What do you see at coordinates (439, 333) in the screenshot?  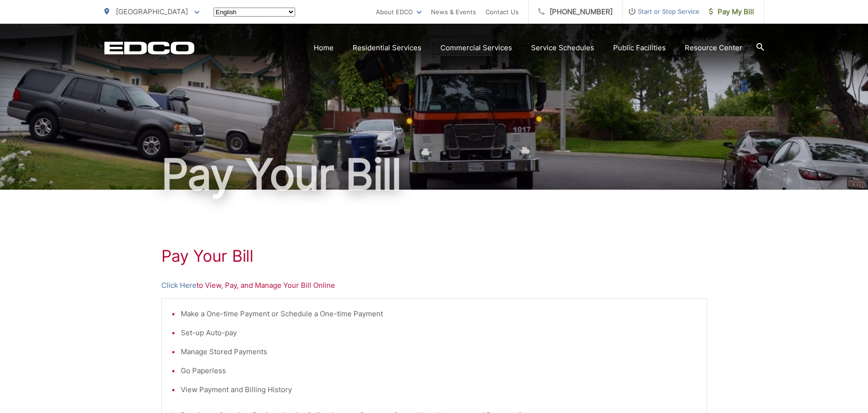 I see `li: Set-up Auto-pay` at bounding box center [439, 333].